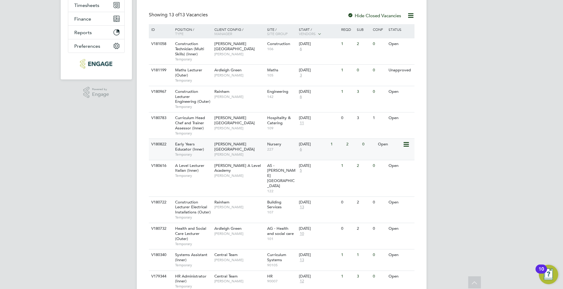 This screenshot has width=563, height=289. What do you see at coordinates (190, 123) in the screenshot?
I see `span: Curriculum Head Chef and Trainer Assessor (Inner)` at bounding box center [190, 123].